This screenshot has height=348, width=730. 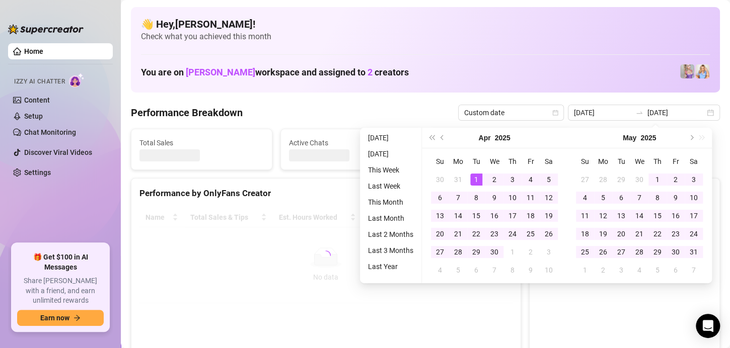 What do you see at coordinates (676, 113) in the screenshot?
I see `input: End date` at bounding box center [676, 113].